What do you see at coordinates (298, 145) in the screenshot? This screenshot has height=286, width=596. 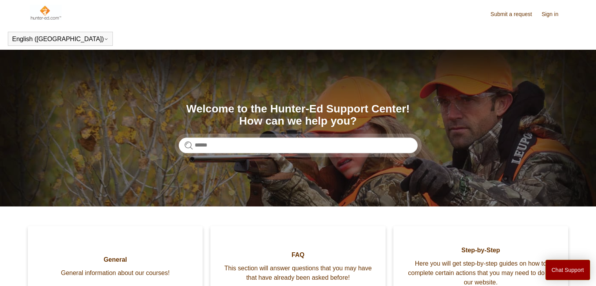 I see `input: Search` at bounding box center [298, 145].